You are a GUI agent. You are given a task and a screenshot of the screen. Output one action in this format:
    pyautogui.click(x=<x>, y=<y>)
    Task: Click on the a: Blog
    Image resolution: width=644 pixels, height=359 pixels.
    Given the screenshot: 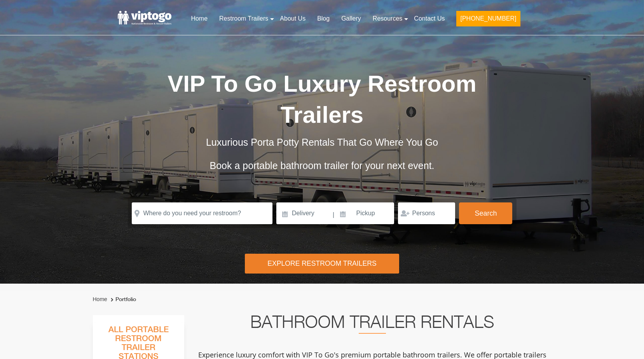 What is the action you would take?
    pyautogui.click(x=323, y=19)
    